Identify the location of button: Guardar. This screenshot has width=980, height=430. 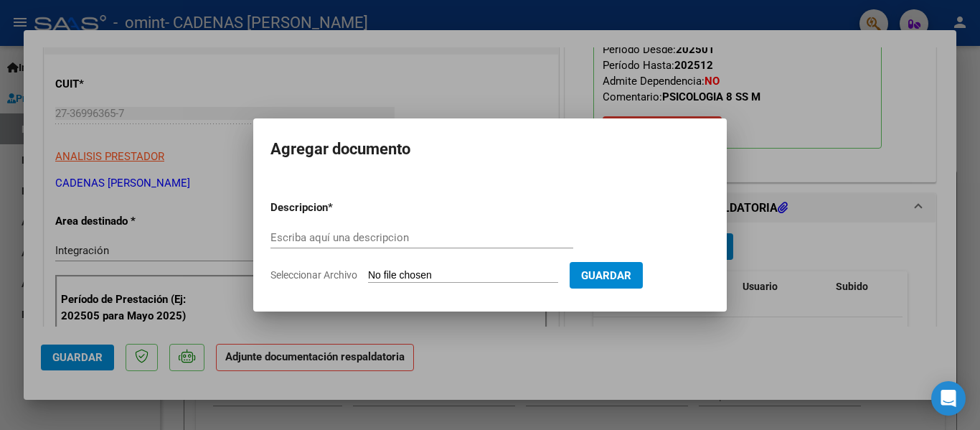
(607, 275).